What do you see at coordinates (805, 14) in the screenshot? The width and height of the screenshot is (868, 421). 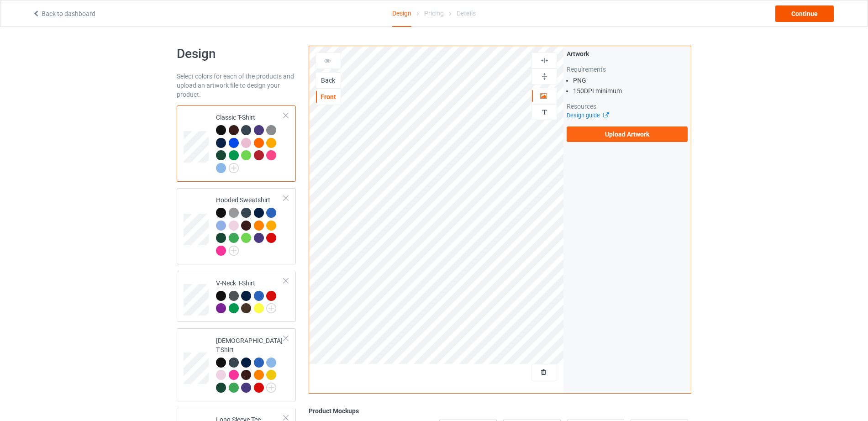 I see `div: Continue` at bounding box center [805, 14].